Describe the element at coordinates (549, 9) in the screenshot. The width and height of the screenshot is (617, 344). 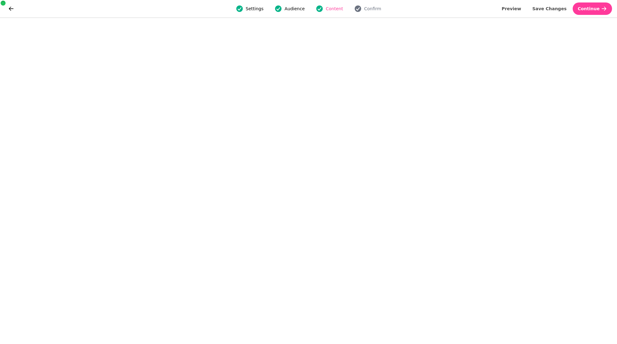
I see `span: Save Changes` at that location.